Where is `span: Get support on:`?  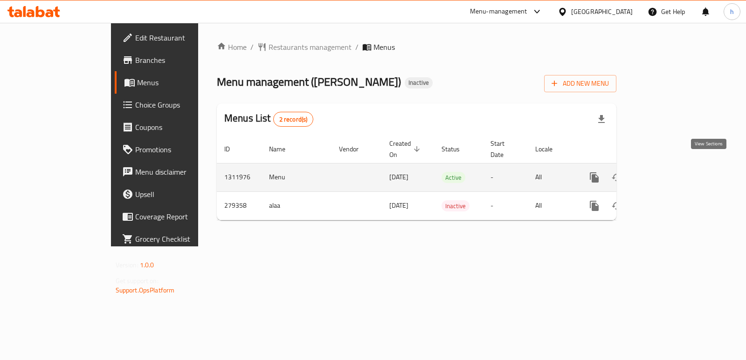
span: Get support on: is located at coordinates (137, 281).